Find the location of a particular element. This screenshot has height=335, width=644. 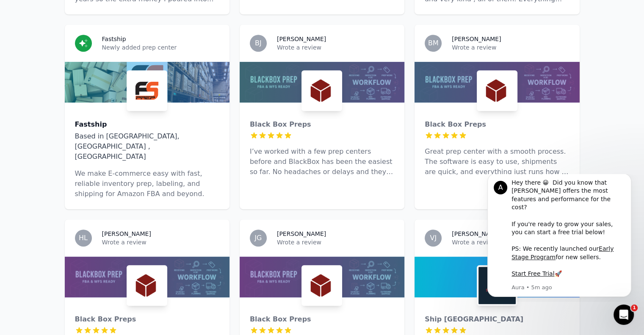

span: VJ is located at coordinates (433, 238).